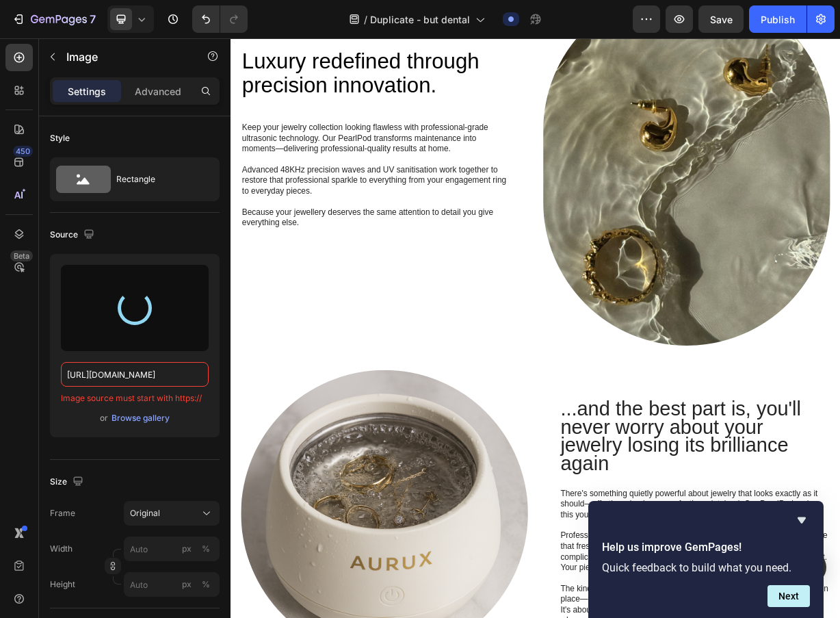 Image resolution: width=840 pixels, height=618 pixels. Describe the element at coordinates (21, 256) in the screenshot. I see `div: Beta` at that location.